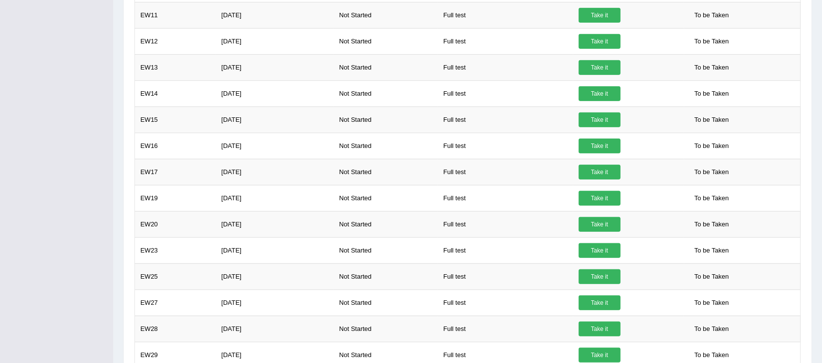  What do you see at coordinates (175, 15) in the screenshot?
I see `td: EW11` at bounding box center [175, 15].